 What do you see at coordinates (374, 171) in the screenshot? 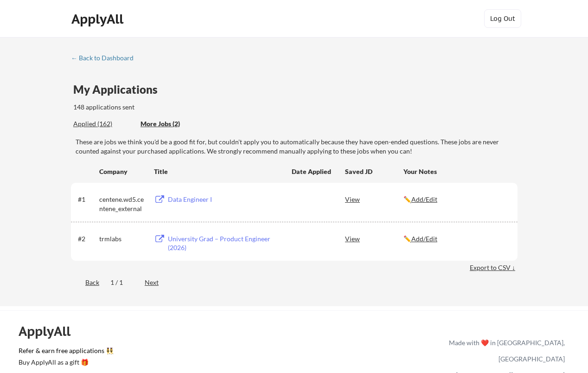
I see `div: Saved JD` at bounding box center [374, 171].